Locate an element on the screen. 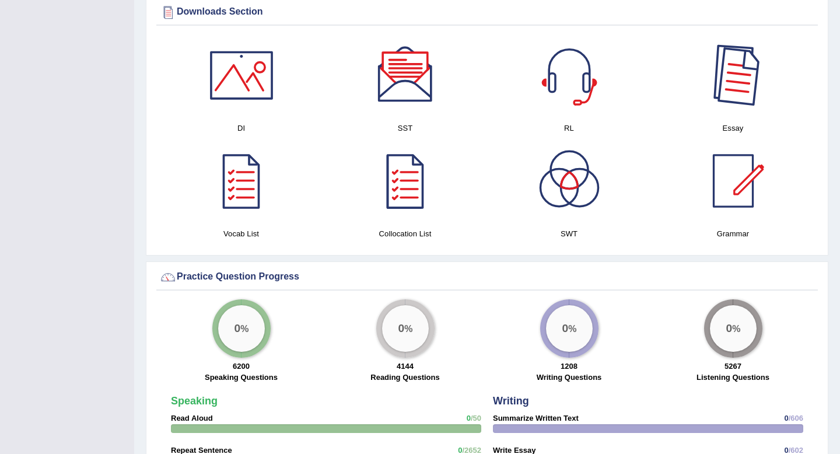 The image size is (840, 454). h4: Grammar is located at coordinates (732, 233).